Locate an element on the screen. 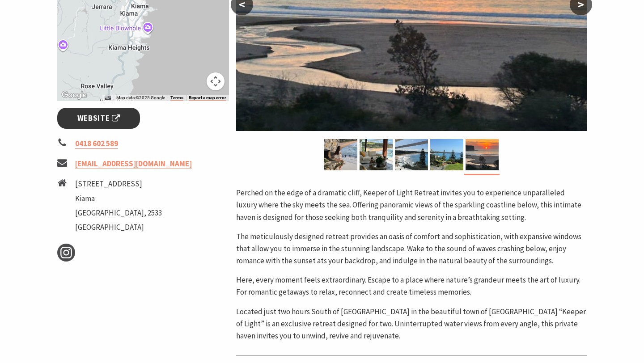 This screenshot has height=363, width=644. p: Here, every moment feels extraordinary. Escape to a place where nature’s grandeur meets the art o... is located at coordinates (411, 286).